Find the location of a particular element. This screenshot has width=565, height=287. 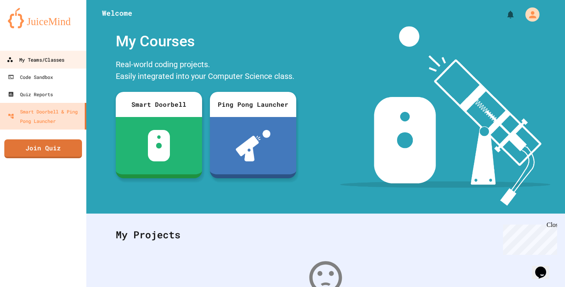

img: sdb-white.svg is located at coordinates (159, 146).